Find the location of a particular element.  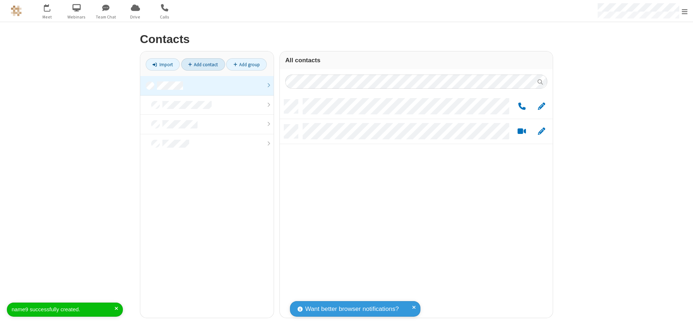

a: Import is located at coordinates (163, 64).